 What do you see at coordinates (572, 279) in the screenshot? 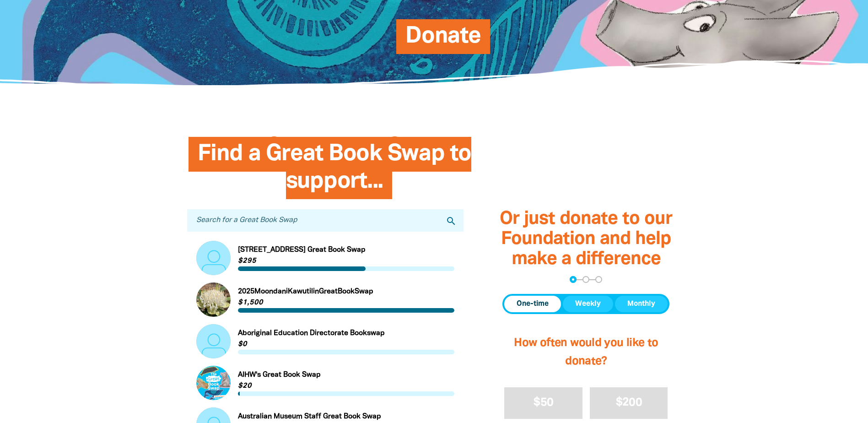
I see `button: Navigate to step 1 of 3 to enter your donation amount` at bounding box center [572, 279].